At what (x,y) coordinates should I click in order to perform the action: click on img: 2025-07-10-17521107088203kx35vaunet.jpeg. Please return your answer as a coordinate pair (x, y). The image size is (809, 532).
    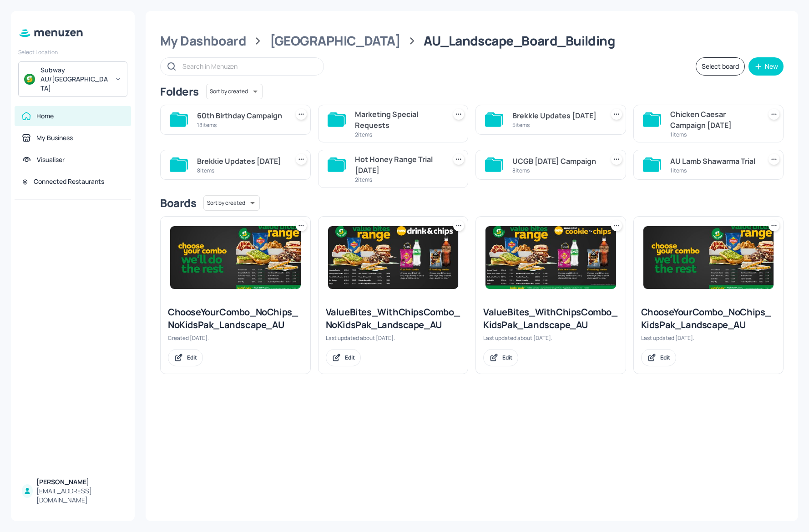
    Looking at the image, I should click on (393, 258).